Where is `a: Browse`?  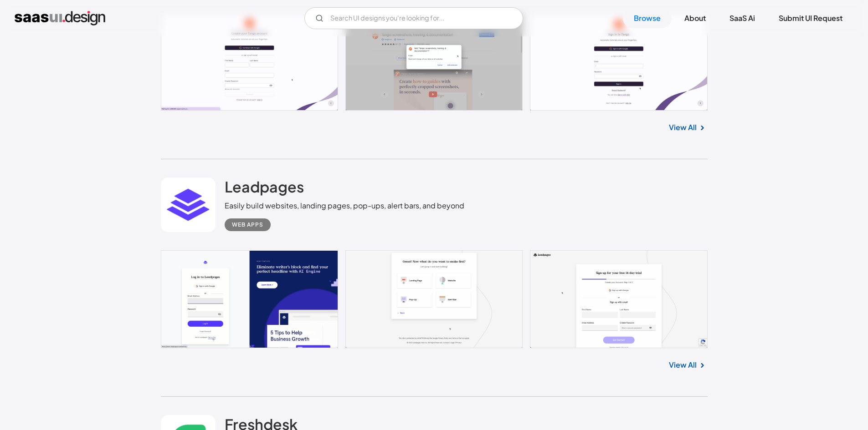 a: Browse is located at coordinates (647, 18).